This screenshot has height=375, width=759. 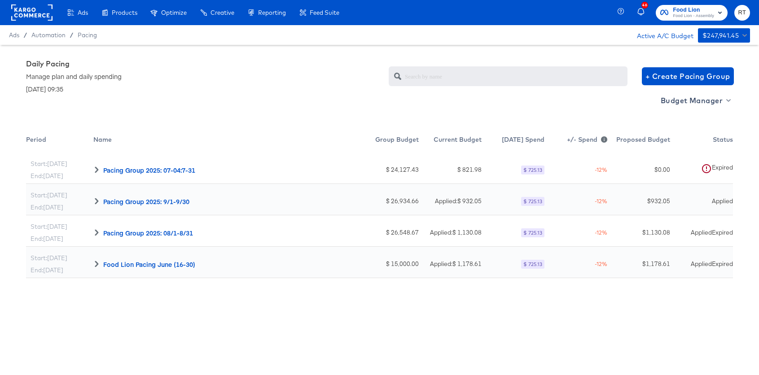 What do you see at coordinates (724, 35) in the screenshot?
I see `button: $247,941.45` at bounding box center [724, 35].